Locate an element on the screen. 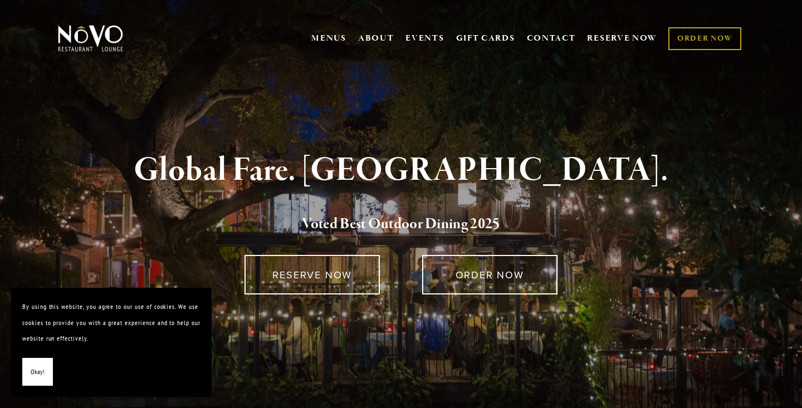  a: MENUS is located at coordinates (329, 38).